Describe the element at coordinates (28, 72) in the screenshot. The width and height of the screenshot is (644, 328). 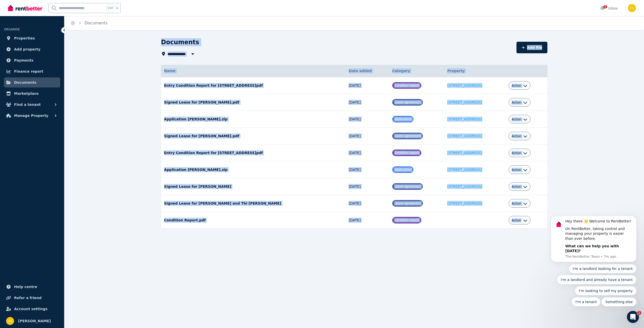
I see `span: Finance report` at that location.